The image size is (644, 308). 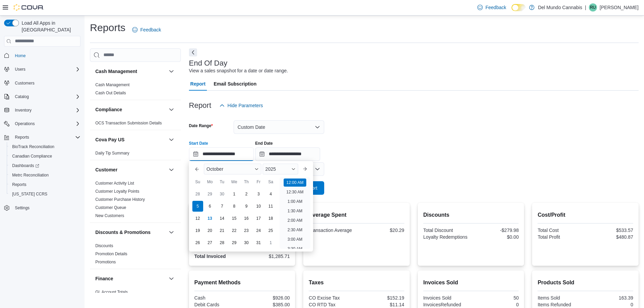 What do you see at coordinates (172, 110) in the screenshot?
I see `button: Compliance` at bounding box center [172, 110].